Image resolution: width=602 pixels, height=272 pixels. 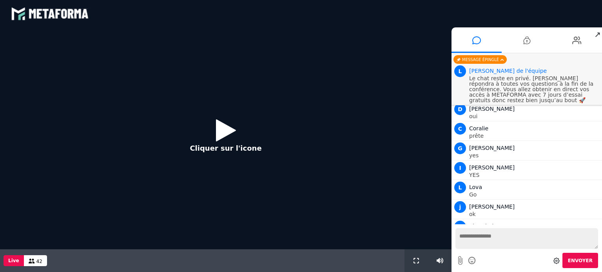 What do you see at coordinates (580, 261) in the screenshot?
I see `span: Envoyer` at bounding box center [580, 261].